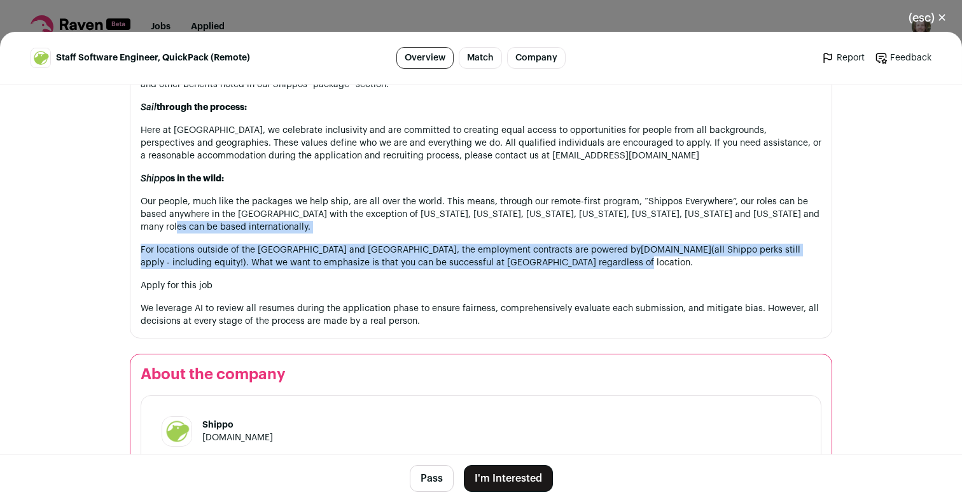 The image size is (962, 502). I want to click on em: Sail, so click(148, 108).